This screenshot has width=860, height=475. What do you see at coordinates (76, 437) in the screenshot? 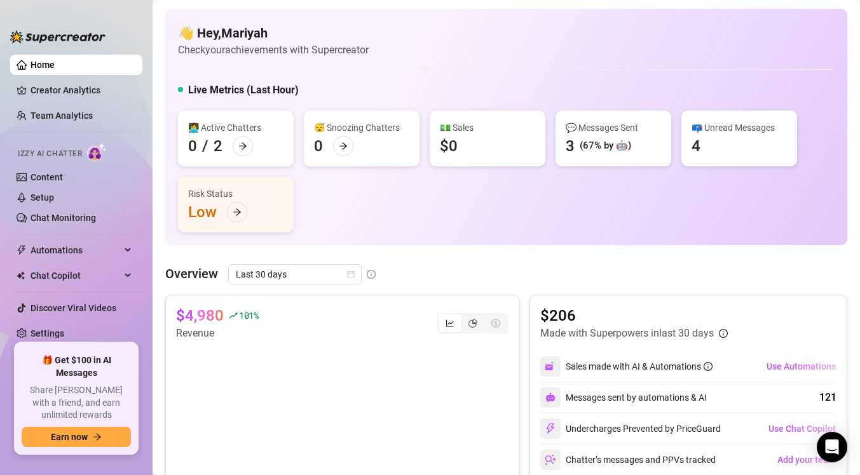
I see `button: Earn nowarrow-right` at bounding box center [76, 437].